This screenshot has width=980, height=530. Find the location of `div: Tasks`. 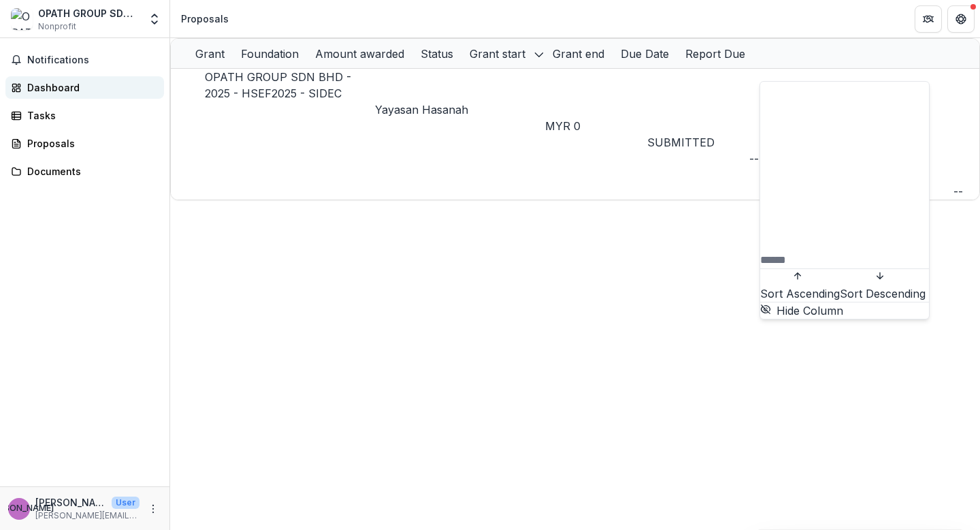

div: Tasks is located at coordinates (90, 115).